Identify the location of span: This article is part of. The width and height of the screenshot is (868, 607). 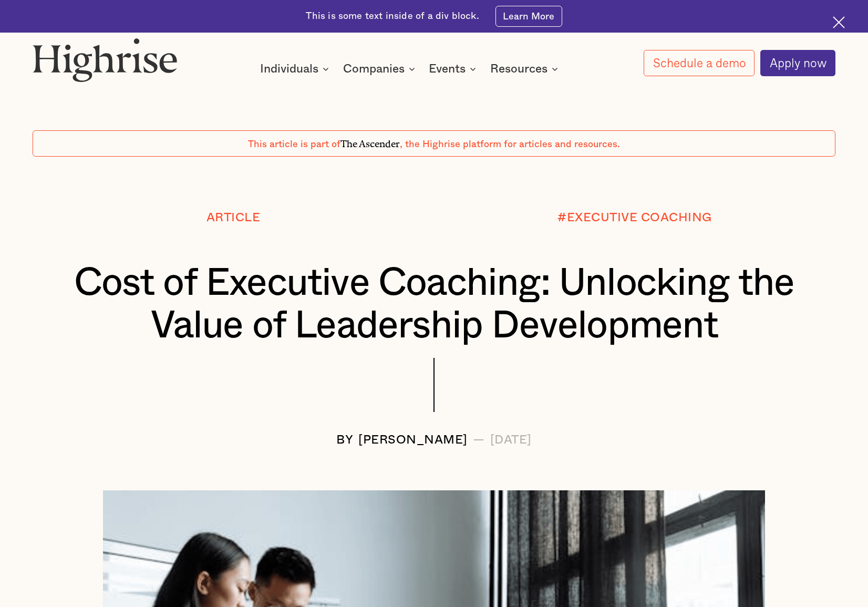
(294, 144).